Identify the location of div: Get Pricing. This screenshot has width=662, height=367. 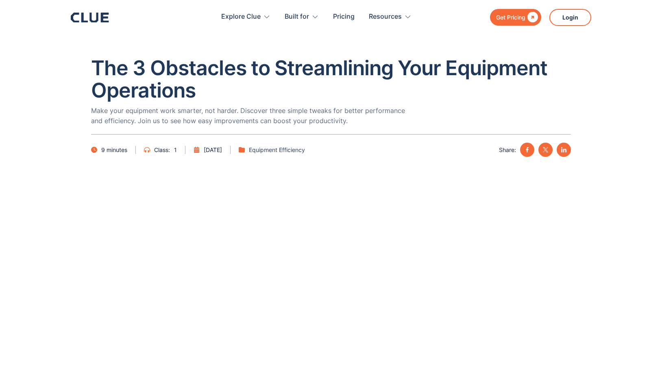
(511, 17).